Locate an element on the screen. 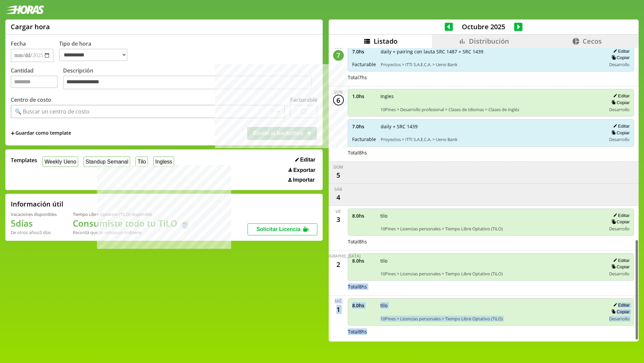 The width and height of the screenshot is (644, 363). span: Exportar is located at coordinates (305, 170).